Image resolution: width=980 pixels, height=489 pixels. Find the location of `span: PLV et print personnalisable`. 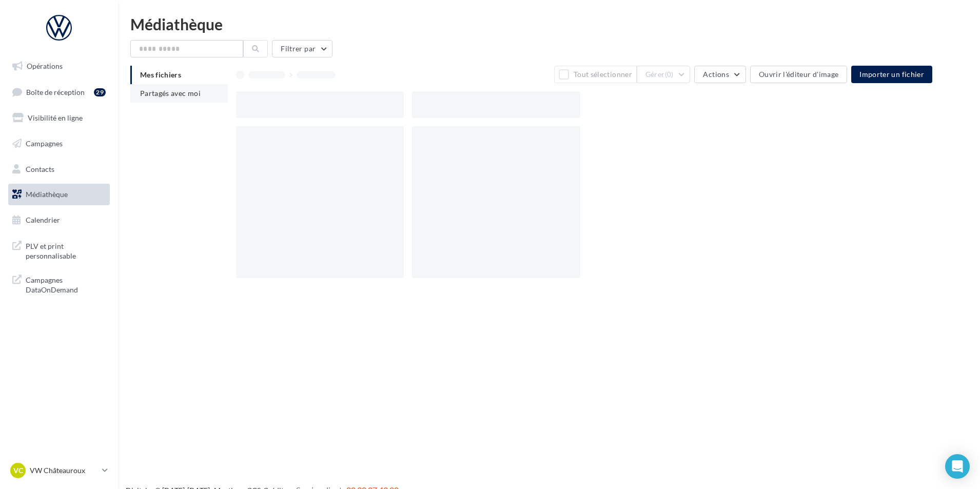

span: PLV et print personnalisable is located at coordinates (66, 250).